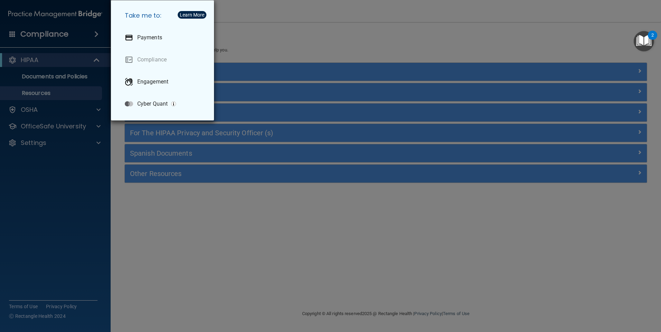  What do you see at coordinates (164, 16) in the screenshot?
I see `h5: Take me to:` at bounding box center [164, 16].